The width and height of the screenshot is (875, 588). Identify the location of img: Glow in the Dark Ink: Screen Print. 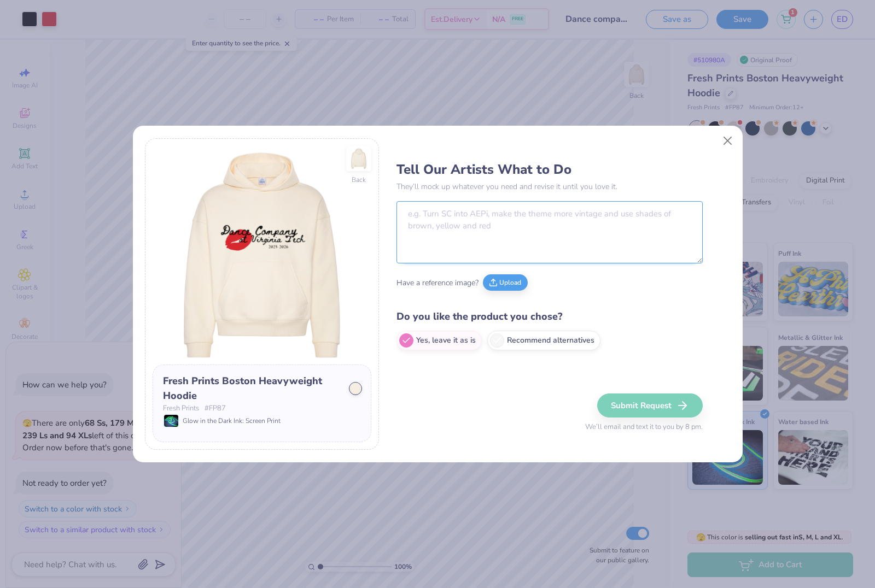
(171, 421).